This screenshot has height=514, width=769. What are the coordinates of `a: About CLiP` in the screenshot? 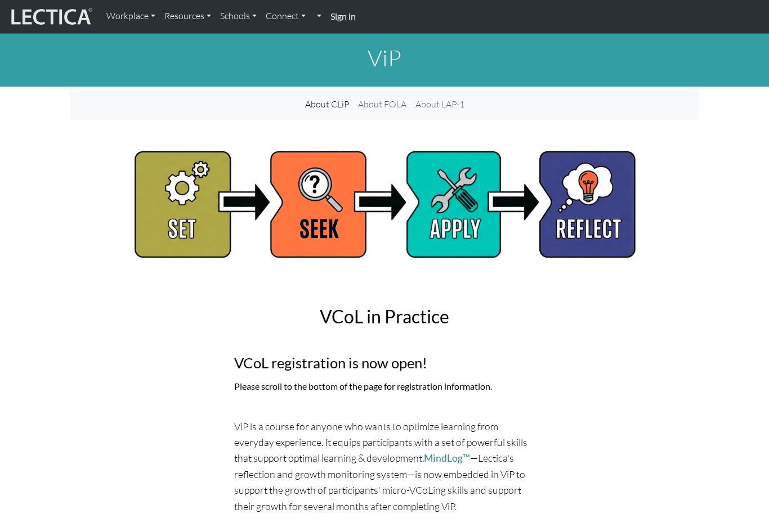 It's located at (327, 104).